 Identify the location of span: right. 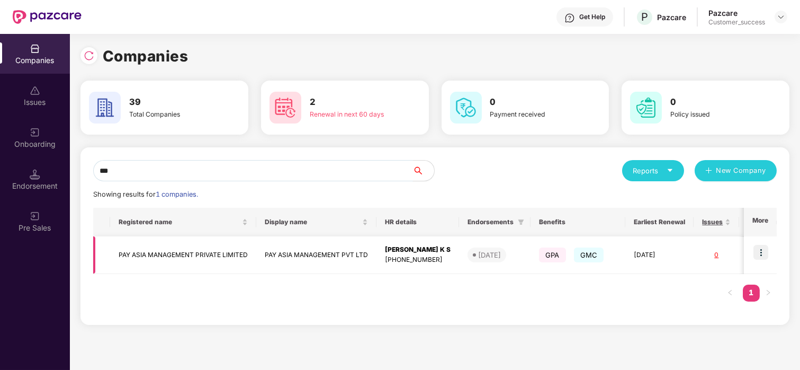
(769, 292).